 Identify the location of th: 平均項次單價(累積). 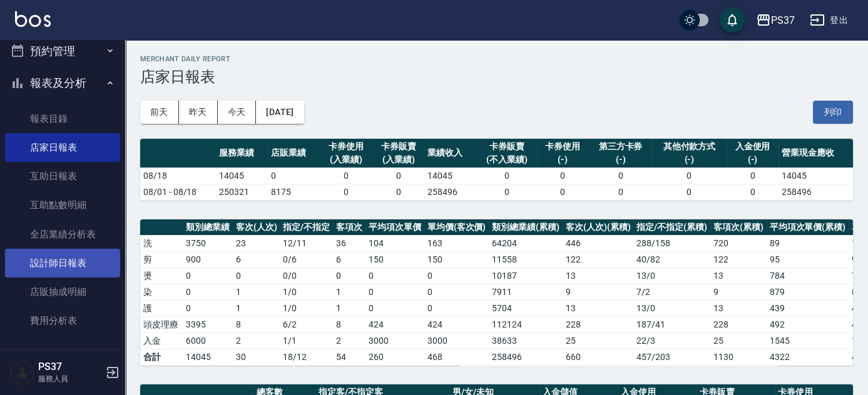
(807, 228).